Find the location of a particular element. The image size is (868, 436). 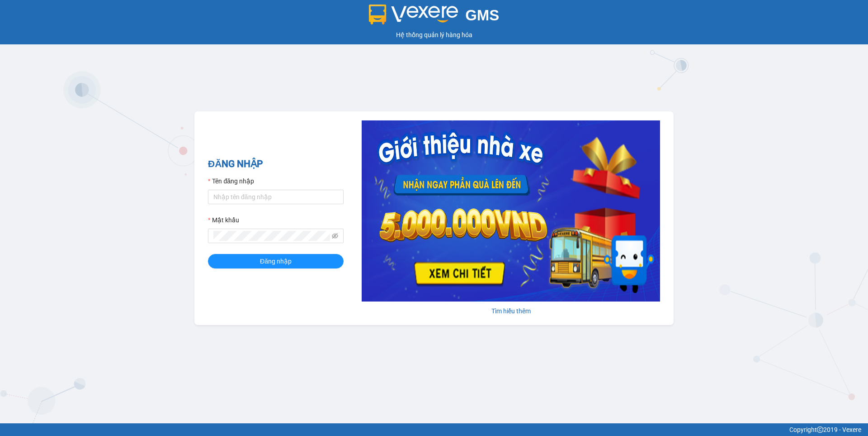

h2: ĐĂNG NHẬP is located at coordinates (276, 164).